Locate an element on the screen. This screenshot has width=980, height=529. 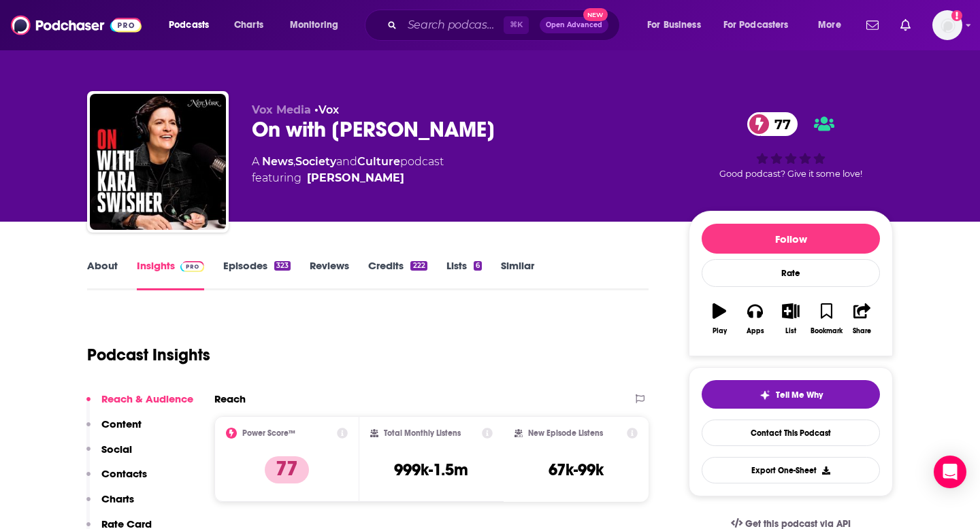
span: and is located at coordinates (347, 161).